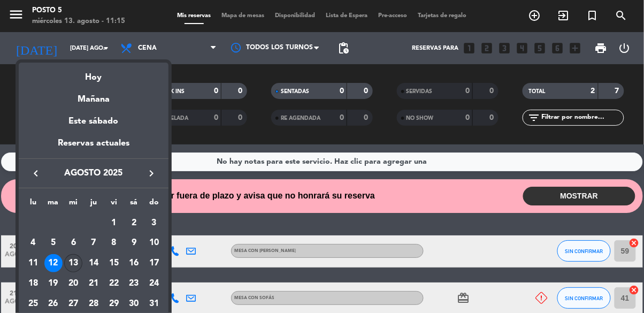 The image size is (644, 313). What do you see at coordinates (114, 243) in the screenshot?
I see `div: 8` at bounding box center [114, 243].